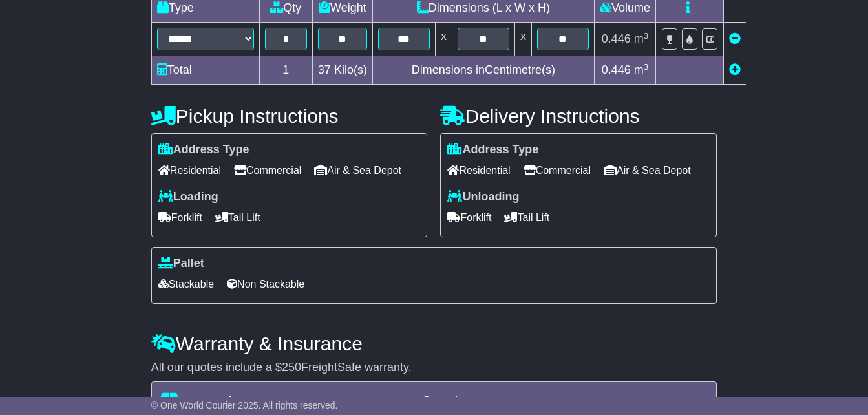  Describe the element at coordinates (205, 71) in the screenshot. I see `td: Total` at that location.